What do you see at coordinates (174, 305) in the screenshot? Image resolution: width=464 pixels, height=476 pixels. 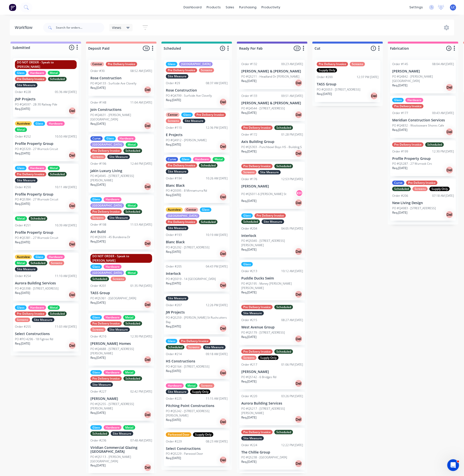 I see `div: Order #207` at bounding box center [174, 305].